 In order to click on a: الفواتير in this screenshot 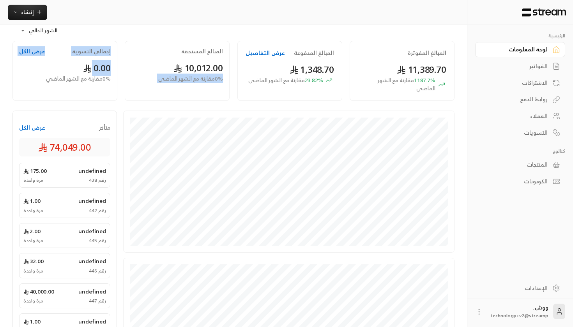, I will do `click(520, 66)`.